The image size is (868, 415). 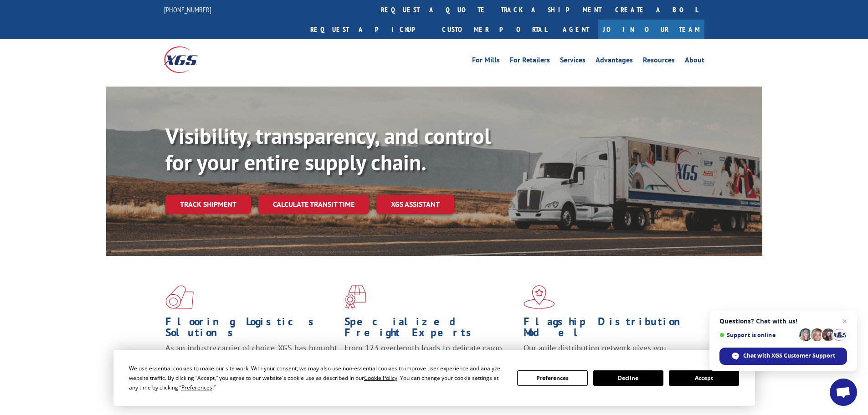 What do you see at coordinates (369, 29) in the screenshot?
I see `a: Request a pickup` at bounding box center [369, 29].